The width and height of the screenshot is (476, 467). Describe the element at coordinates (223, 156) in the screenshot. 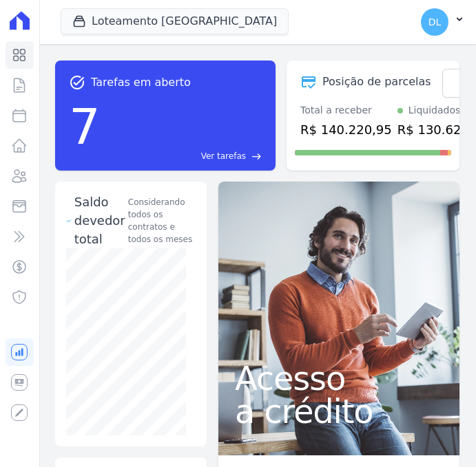

I see `span: Ver tarefas` at that location.